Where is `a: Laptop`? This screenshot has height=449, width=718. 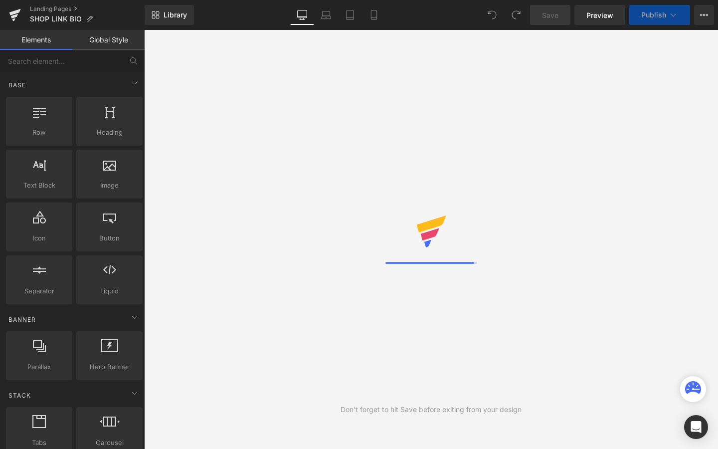 a: Laptop is located at coordinates (326, 15).